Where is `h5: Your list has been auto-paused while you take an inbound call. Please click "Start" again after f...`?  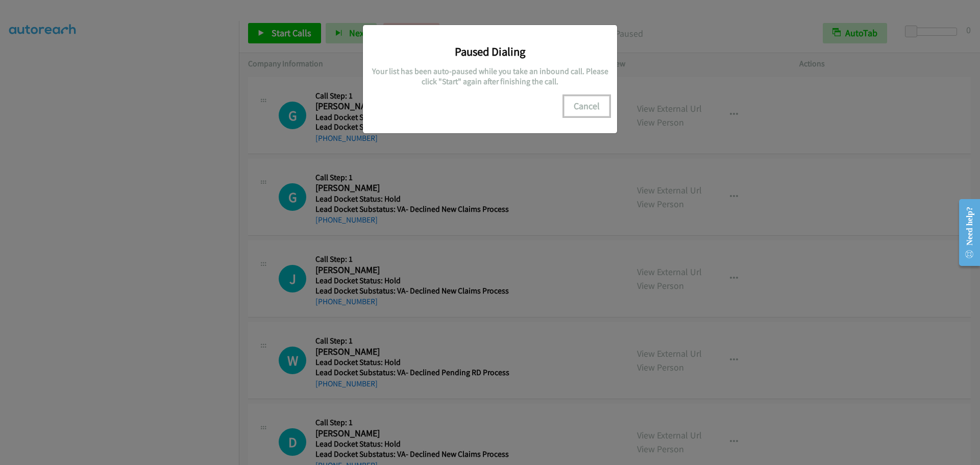
h5: Your list has been auto-paused while you take an inbound call. Please click "Start" again after f... is located at coordinates (490, 76).